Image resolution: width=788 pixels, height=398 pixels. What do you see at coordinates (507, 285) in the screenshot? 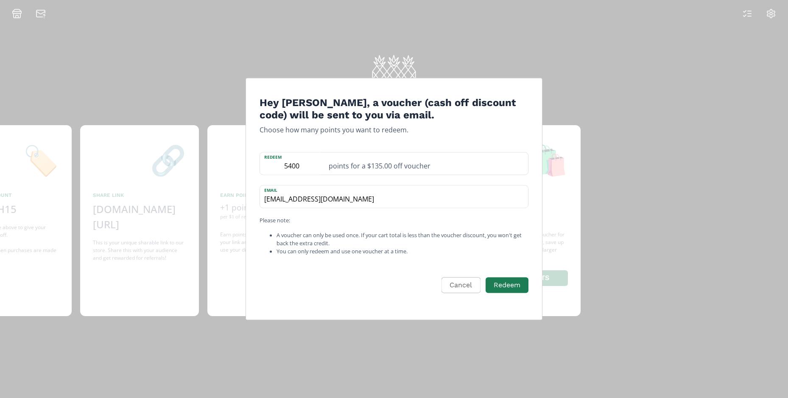
I see `button: Redeem` at bounding box center [507, 285].